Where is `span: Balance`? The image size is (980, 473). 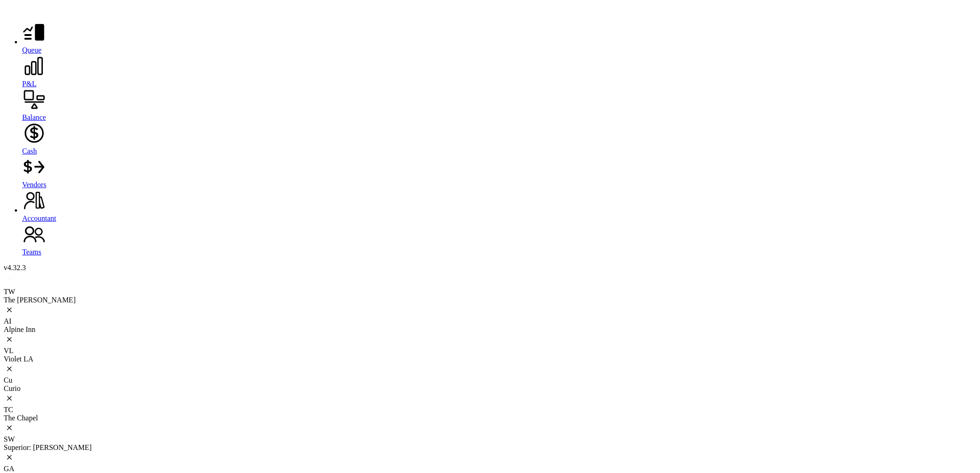
span: Balance is located at coordinates (34, 117).